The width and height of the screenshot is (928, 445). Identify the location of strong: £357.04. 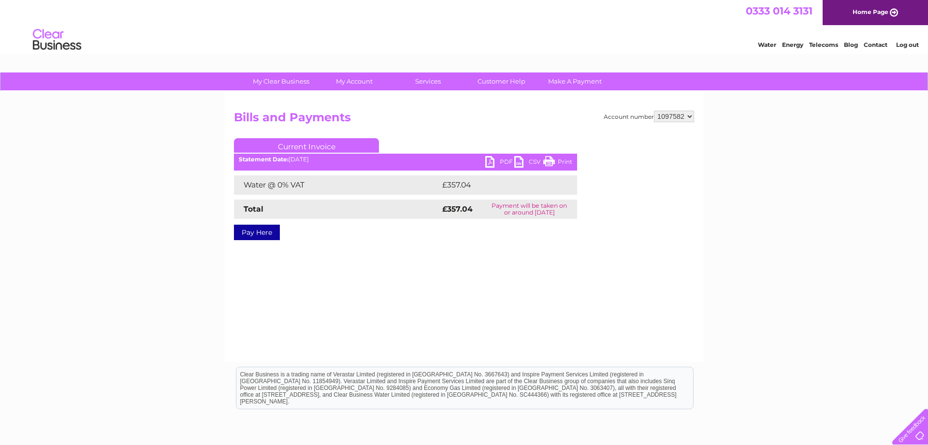
(457, 209).